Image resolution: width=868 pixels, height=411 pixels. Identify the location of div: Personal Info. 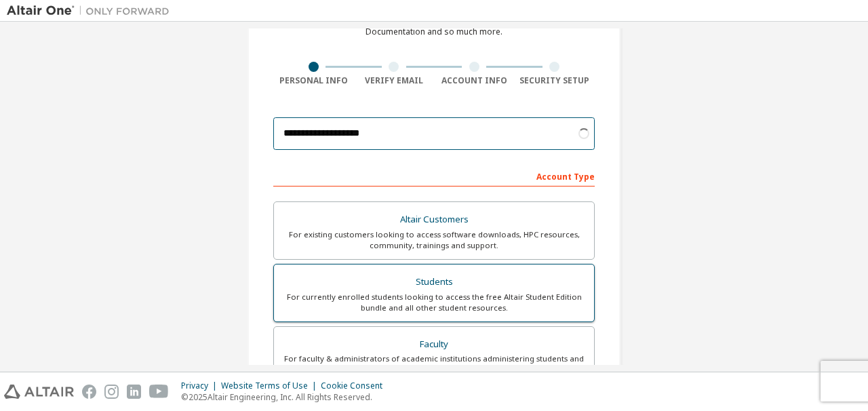
(314, 80).